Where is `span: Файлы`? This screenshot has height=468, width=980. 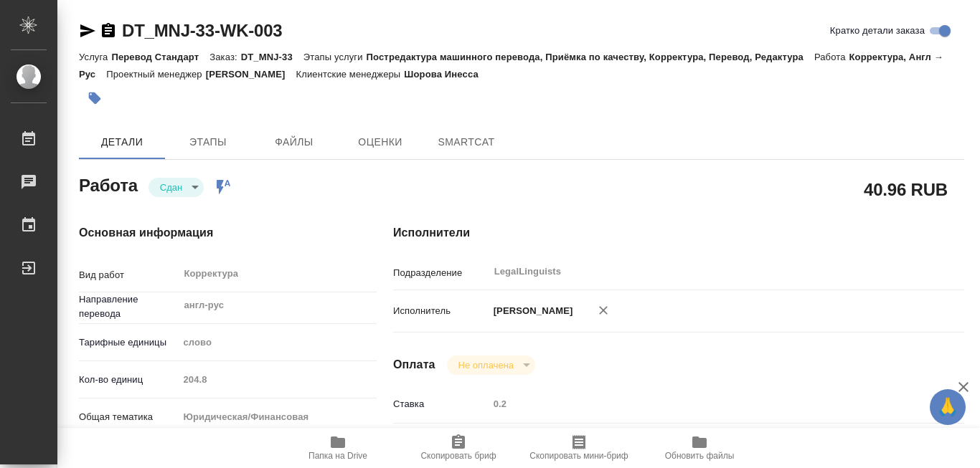 span: Файлы is located at coordinates (294, 142).